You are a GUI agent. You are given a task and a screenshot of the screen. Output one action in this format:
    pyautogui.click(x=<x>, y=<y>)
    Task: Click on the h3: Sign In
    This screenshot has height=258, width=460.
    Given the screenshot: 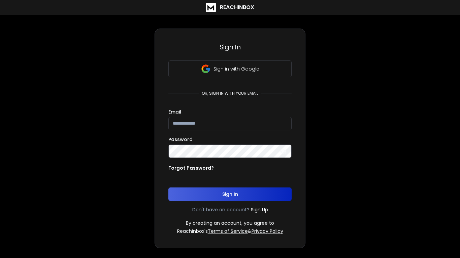 What is the action you would take?
    pyautogui.click(x=230, y=47)
    